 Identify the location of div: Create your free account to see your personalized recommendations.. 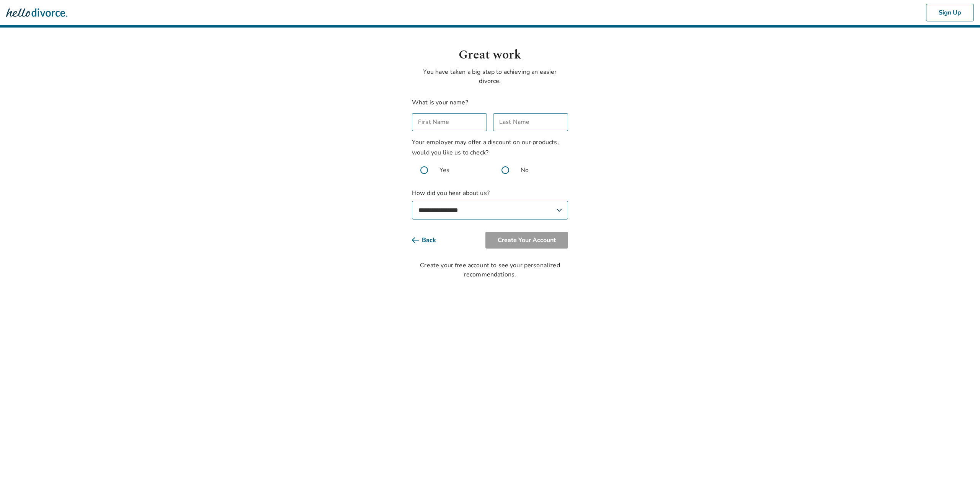
(490, 270).